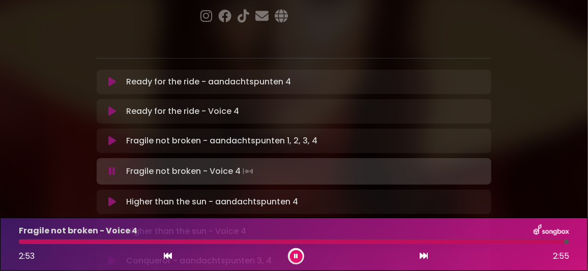 Image resolution: width=588 pixels, height=271 pixels. What do you see at coordinates (26, 256) in the screenshot?
I see `span: 2:53` at bounding box center [26, 256].